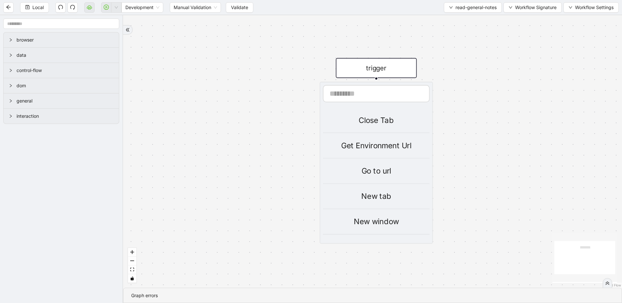 Image resolution: width=622 pixels, height=303 pixels. Describe the element at coordinates (476, 7) in the screenshot. I see `span: read-general-notes` at that location.